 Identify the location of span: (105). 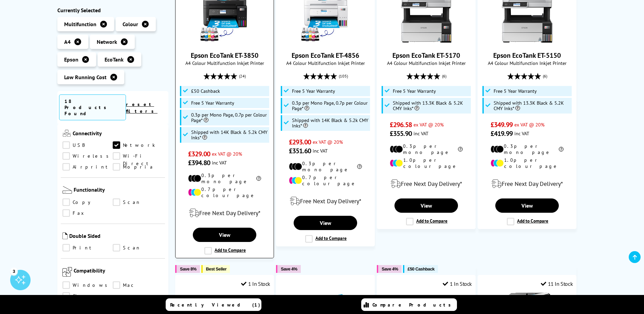
(343, 76).